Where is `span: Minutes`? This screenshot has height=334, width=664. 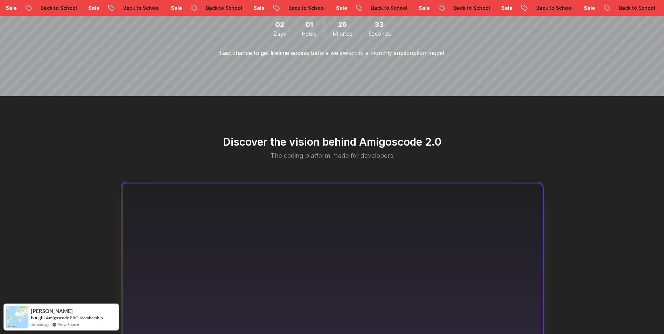 span: Minutes is located at coordinates (342, 34).